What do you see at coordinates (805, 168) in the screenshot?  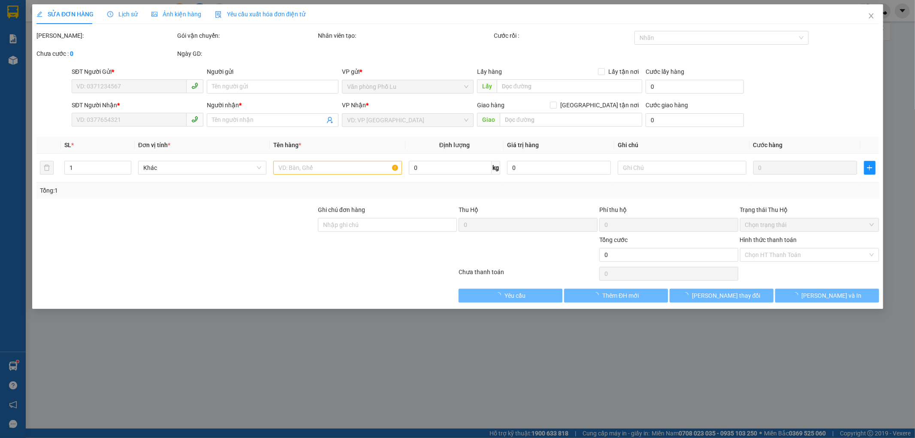 I see `input: 0` at bounding box center [805, 168].